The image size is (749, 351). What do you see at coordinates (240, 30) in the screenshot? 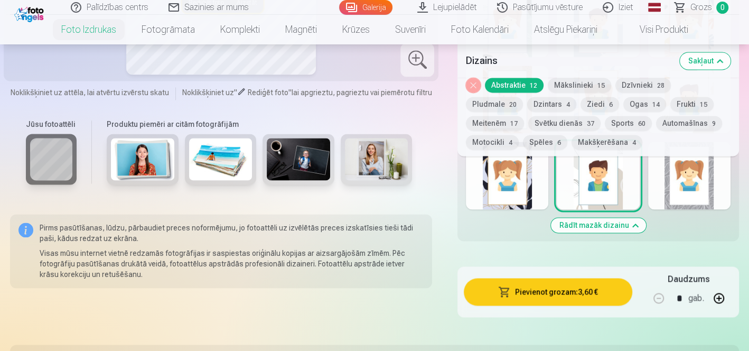
I see `a: Komplekti` at bounding box center [240, 30].